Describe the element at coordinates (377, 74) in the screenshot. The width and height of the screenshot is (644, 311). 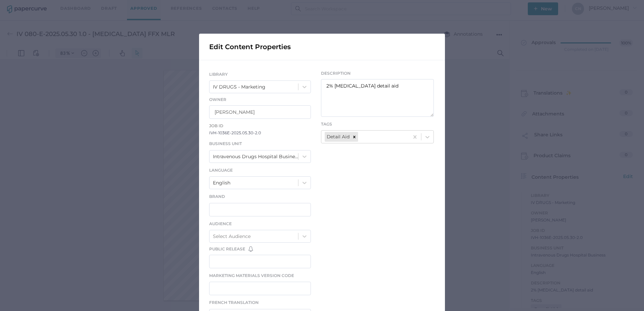
I see `span: Description` at that location.